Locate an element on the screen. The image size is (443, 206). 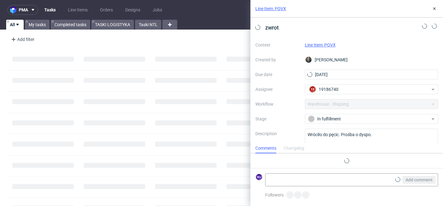
span: Followers is located at coordinates (275, 195).